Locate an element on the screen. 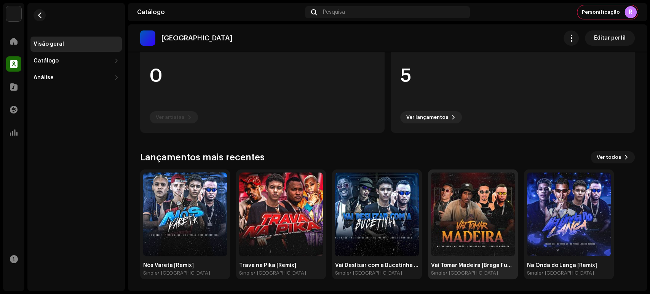 Image resolution: width=650 pixels, height=294 pixels. span: Personificação is located at coordinates (601, 12).